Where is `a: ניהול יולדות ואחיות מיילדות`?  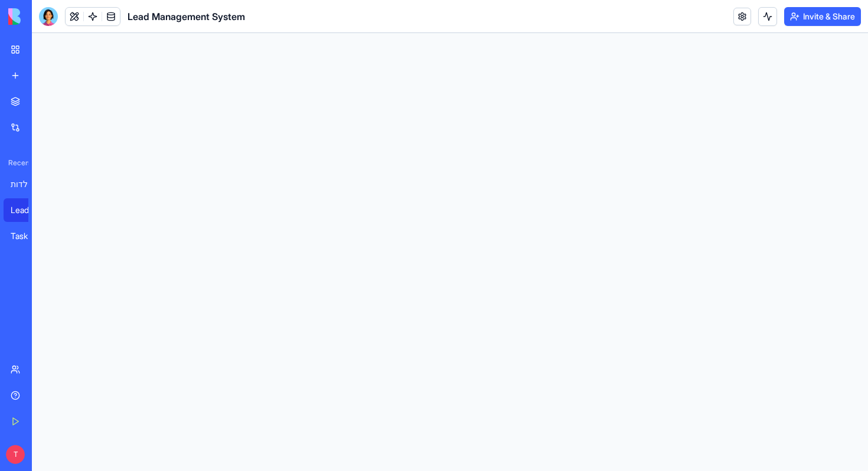 a: ניהול יולדות ואחיות מיילדות is located at coordinates (27, 184).